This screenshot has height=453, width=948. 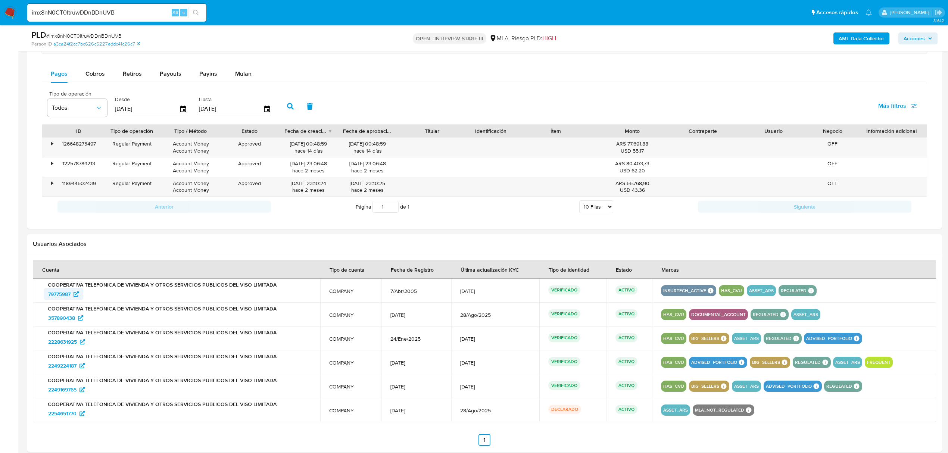 What do you see at coordinates (939, 21) in the screenshot?
I see `span: 3.161.2` at bounding box center [939, 21].